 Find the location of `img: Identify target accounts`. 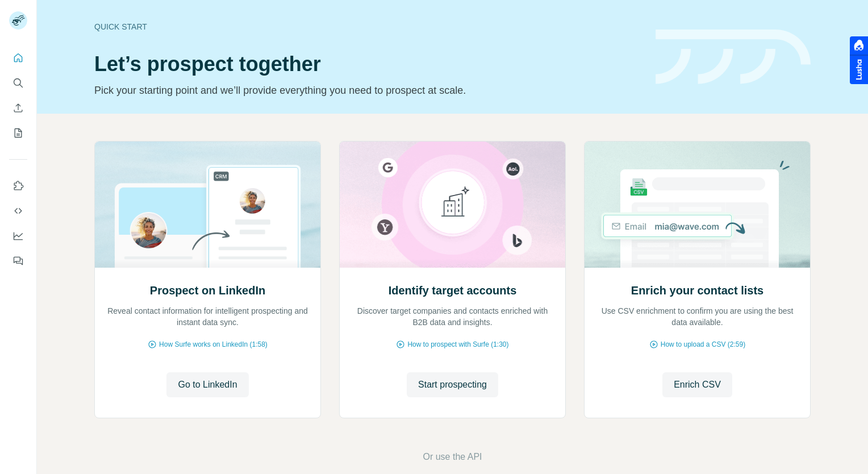

img: Identify target accounts is located at coordinates (452, 205).